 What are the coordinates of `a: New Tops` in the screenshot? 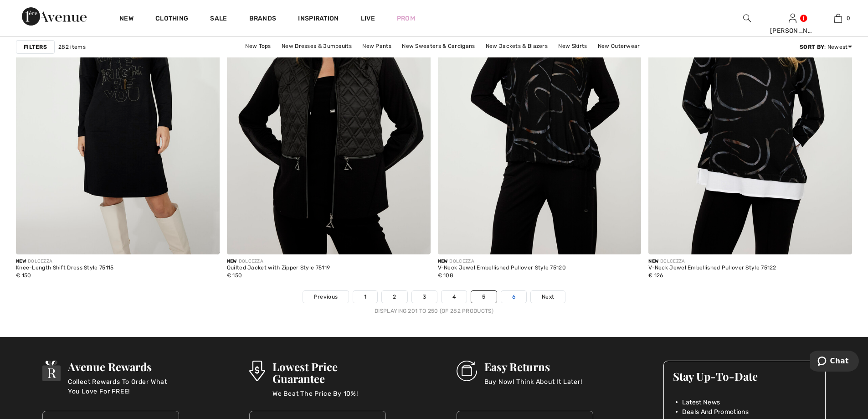 It's located at (258, 46).